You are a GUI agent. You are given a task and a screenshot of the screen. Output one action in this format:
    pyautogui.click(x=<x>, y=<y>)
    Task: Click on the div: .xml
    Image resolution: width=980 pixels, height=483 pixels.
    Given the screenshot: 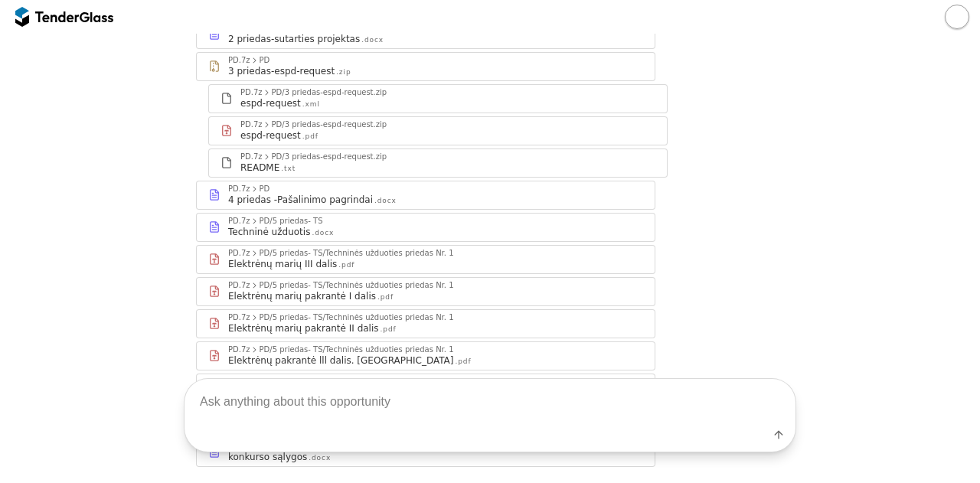 What is the action you would take?
    pyautogui.click(x=311, y=104)
    